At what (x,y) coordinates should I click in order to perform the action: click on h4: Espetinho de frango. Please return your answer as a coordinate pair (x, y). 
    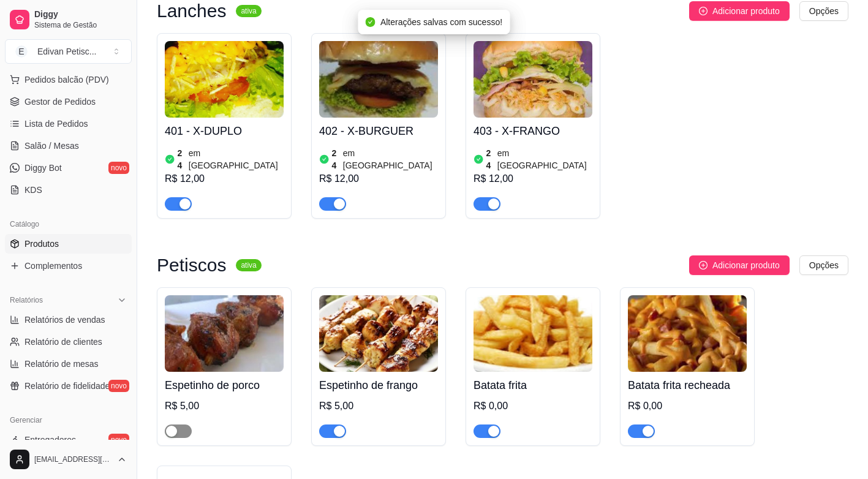
    Looking at the image, I should click on (379, 386).